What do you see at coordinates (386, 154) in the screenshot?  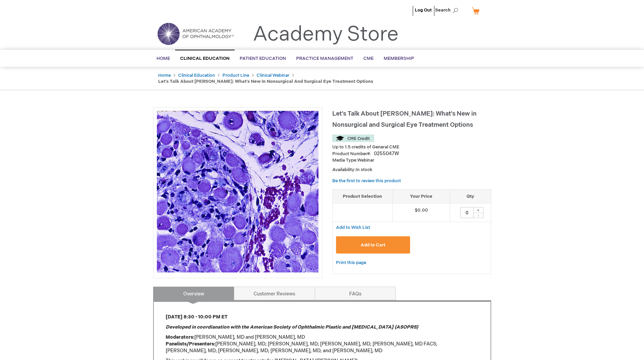 I see `div: 0255047W` at bounding box center [386, 154].